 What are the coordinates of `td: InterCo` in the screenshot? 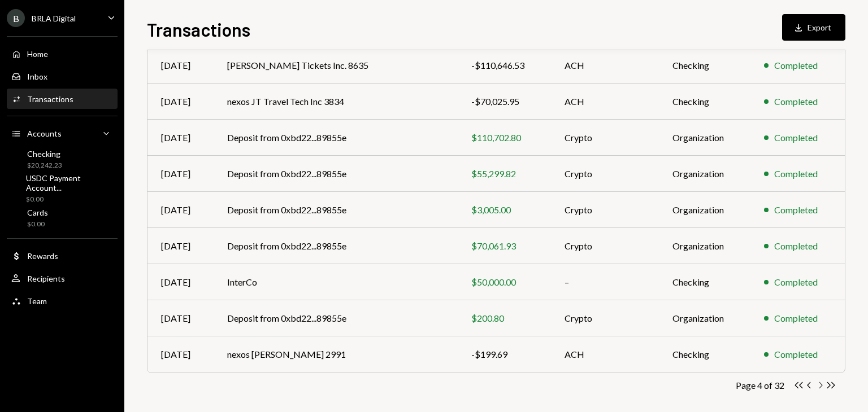 It's located at (336, 283).